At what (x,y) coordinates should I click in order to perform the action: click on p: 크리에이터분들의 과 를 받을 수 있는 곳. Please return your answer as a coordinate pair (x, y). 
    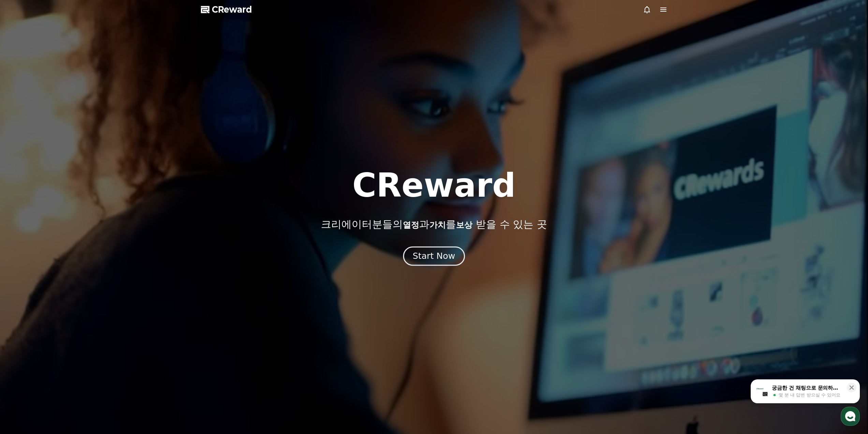
    Looking at the image, I should click on (434, 224).